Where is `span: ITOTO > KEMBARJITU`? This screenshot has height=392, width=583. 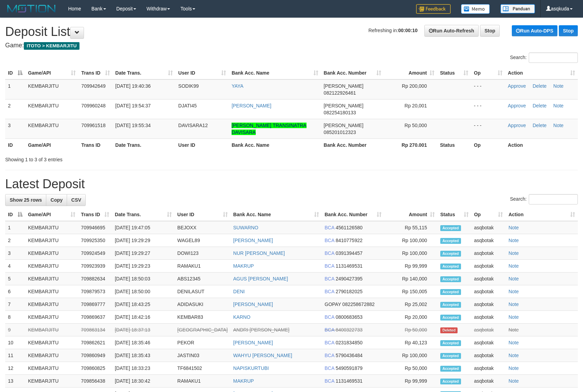
span: ITOTO > KEMBARJITU is located at coordinates (51, 46).